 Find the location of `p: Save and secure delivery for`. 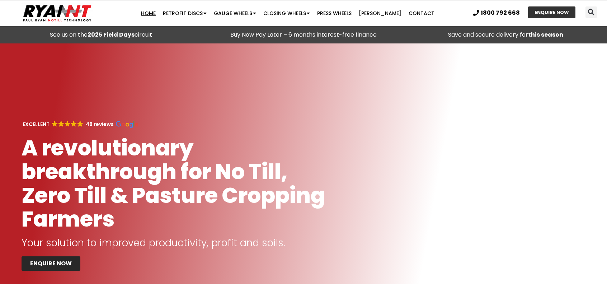

p: Save and secure delivery for is located at coordinates (506, 35).